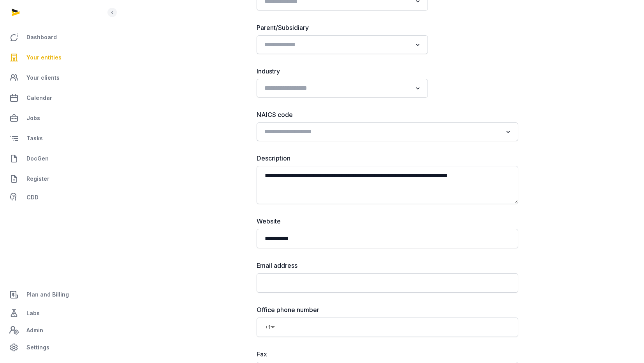  I want to click on a: Your clients, so click(55, 78).